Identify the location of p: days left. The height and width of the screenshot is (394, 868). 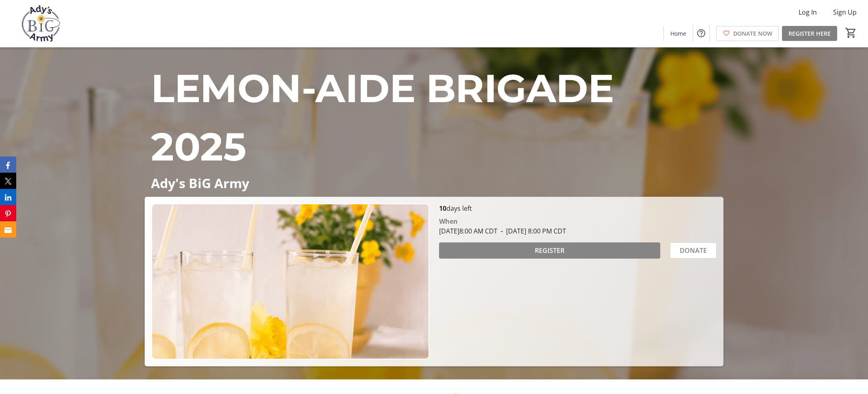
(578, 208).